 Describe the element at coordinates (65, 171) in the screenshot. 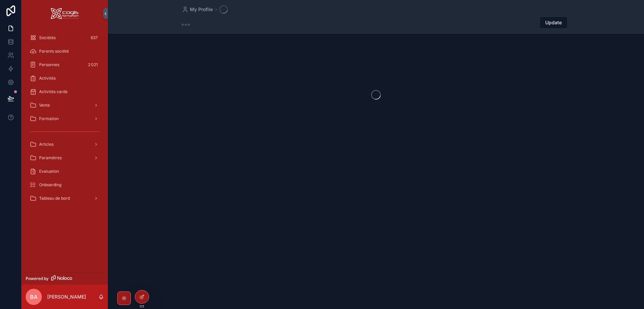

I see `a: Evaluation` at that location.